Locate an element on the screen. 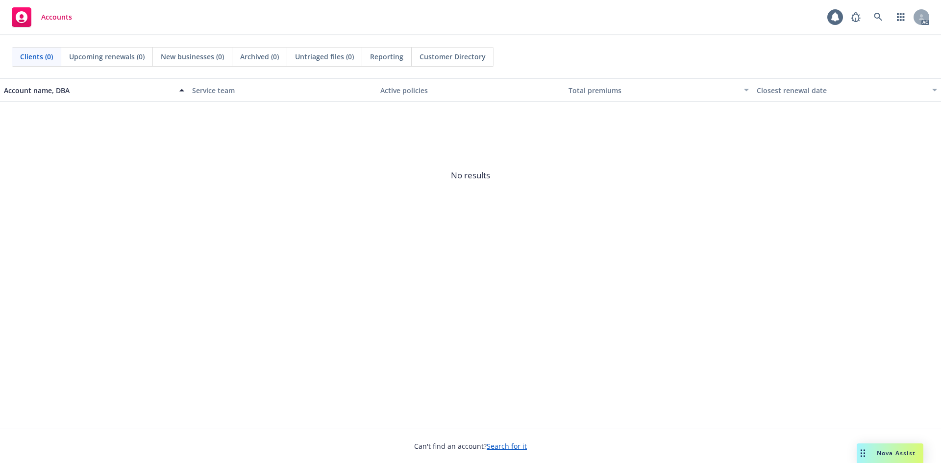 The height and width of the screenshot is (463, 941). a: Search for it is located at coordinates (507, 446).